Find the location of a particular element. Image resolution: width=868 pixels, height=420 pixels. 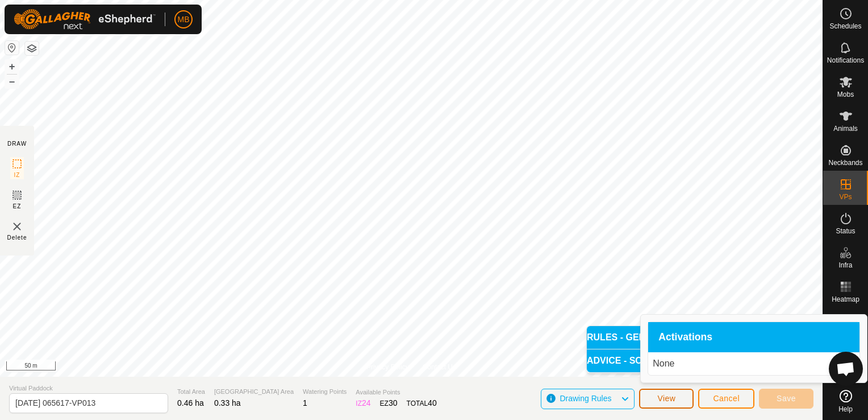

span: ADVICE - SCHEDULED MOVES is located at coordinates (654, 360).